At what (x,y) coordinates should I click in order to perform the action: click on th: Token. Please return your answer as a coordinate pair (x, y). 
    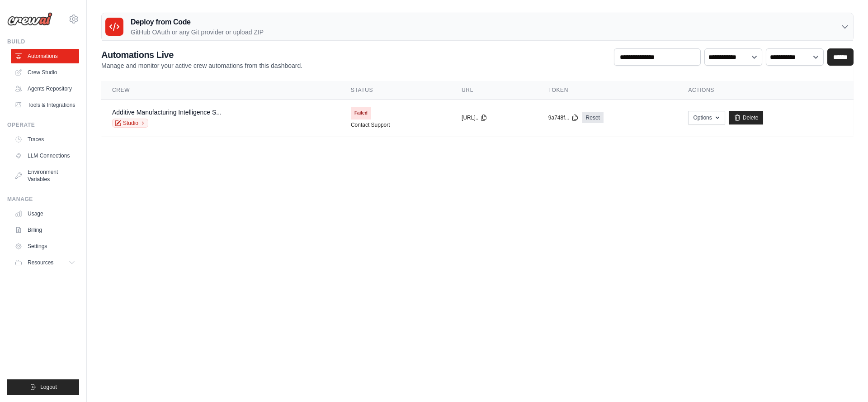
    Looking at the image, I should click on (607, 90).